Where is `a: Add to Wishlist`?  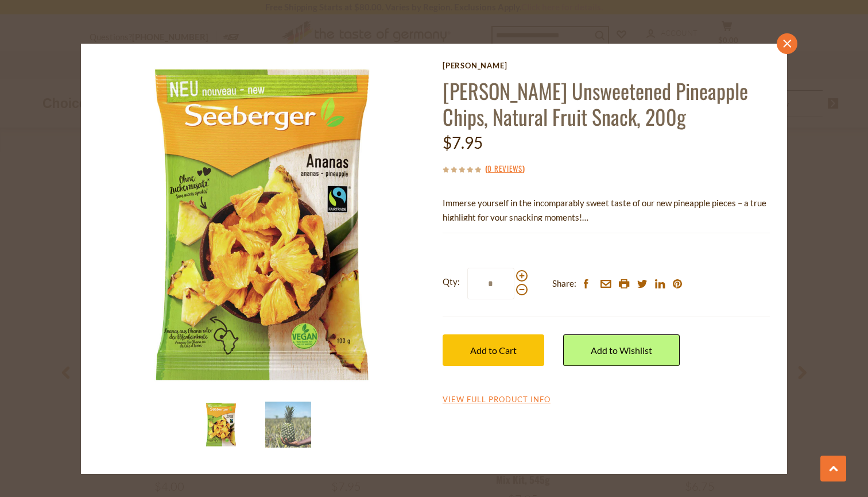 a: Add to Wishlist is located at coordinates (621, 350).